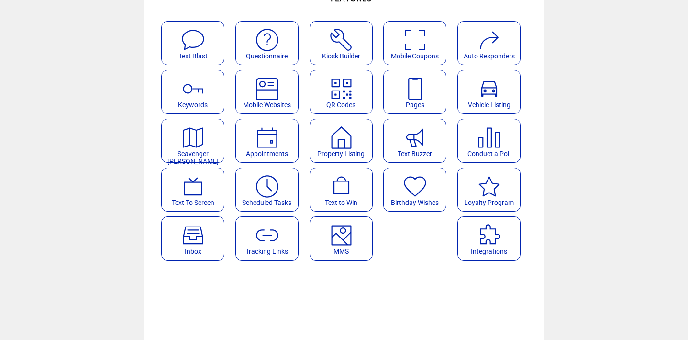 This screenshot has height=340, width=688. Describe the element at coordinates (417, 141) in the screenshot. I see `a: Text Buzzer` at that location.